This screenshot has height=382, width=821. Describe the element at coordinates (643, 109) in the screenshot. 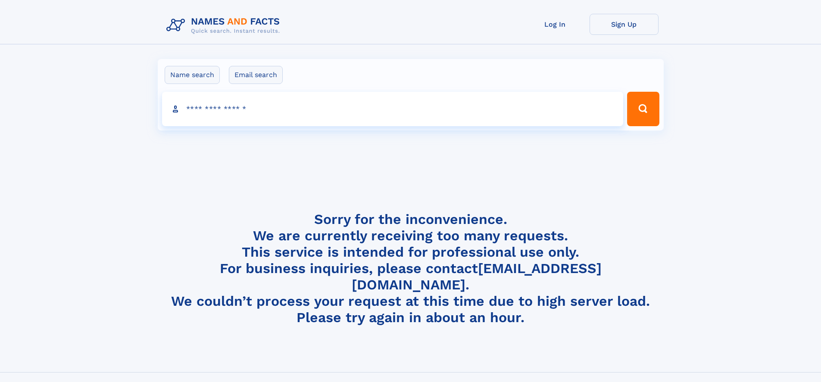

I see `button: Search Button` at that location.